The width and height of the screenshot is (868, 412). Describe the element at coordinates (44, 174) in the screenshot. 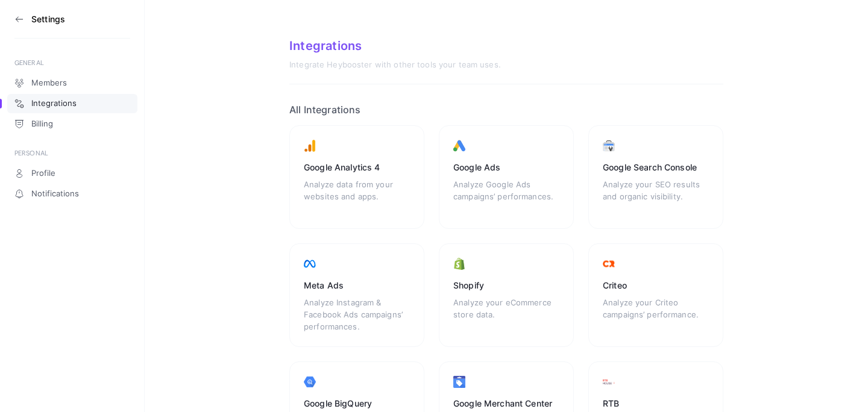

I see `span: Profile` at that location.